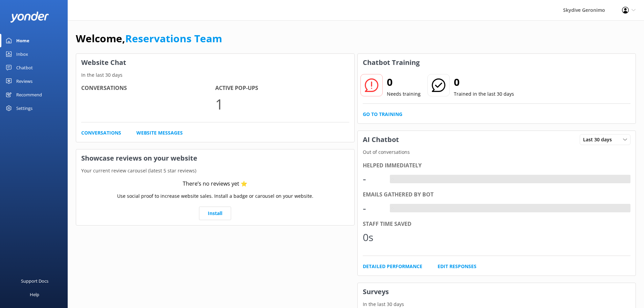  Describe the element at coordinates (497, 166) in the screenshot. I see `div: Helped immediately` at that location.